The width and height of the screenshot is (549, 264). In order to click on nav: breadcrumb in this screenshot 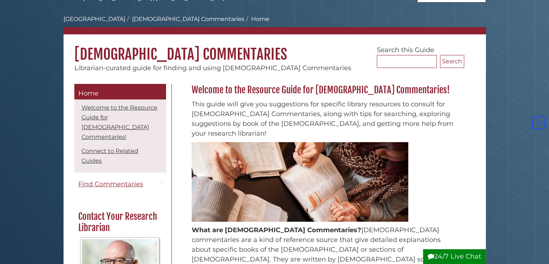, I will do `click(275, 25)`.